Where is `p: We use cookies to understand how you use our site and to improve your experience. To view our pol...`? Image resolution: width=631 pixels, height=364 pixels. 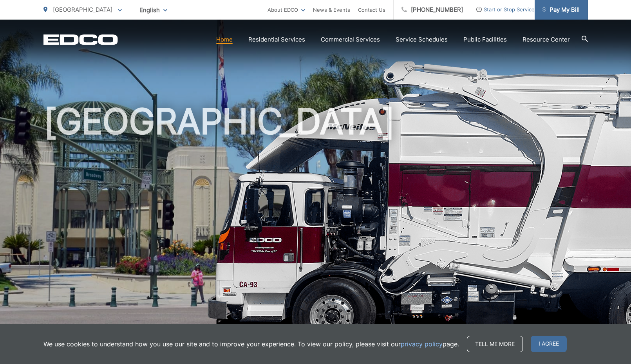
p: We use cookies to understand how you use our site and to improve your experience. To view our pol... is located at coordinates (251, 344).